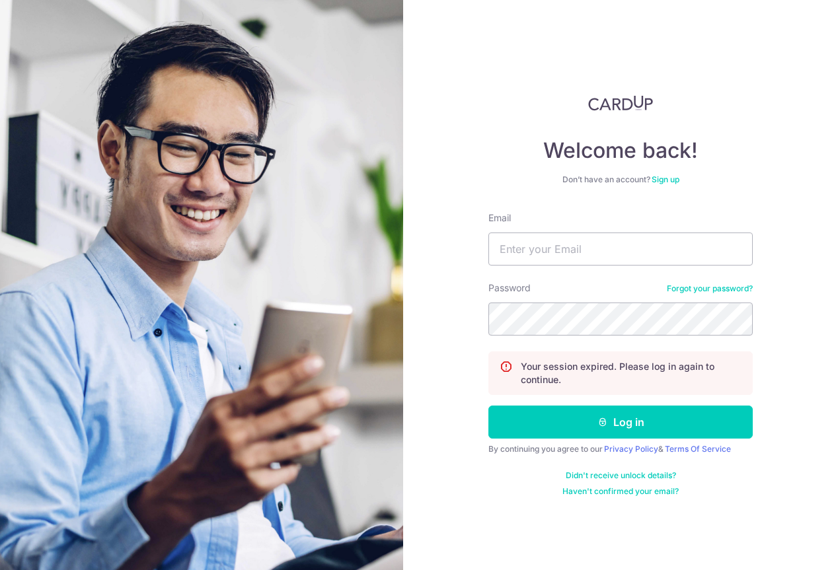 This screenshot has width=838, height=570. What do you see at coordinates (620, 492) in the screenshot?
I see `a: Haven't confirmed your email?` at bounding box center [620, 492].